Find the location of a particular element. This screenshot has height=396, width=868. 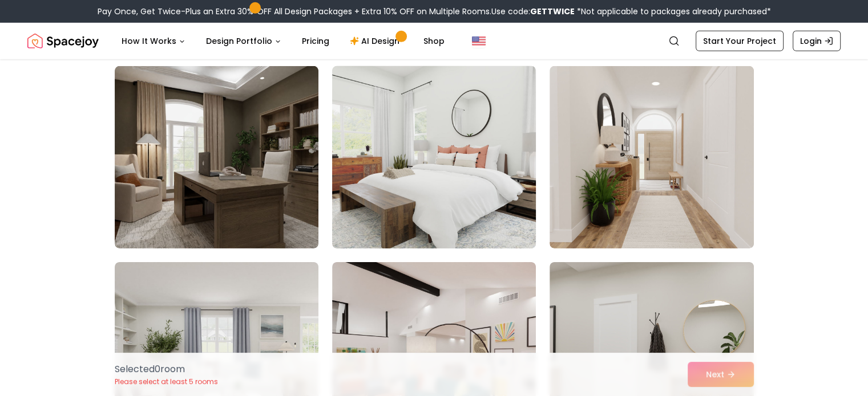

img: Room room-57 is located at coordinates (651, 157).